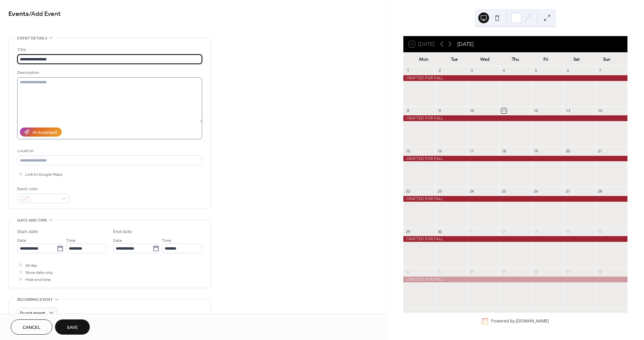 The width and height of the screenshot is (644, 340). I want to click on div: 30, so click(440, 231).